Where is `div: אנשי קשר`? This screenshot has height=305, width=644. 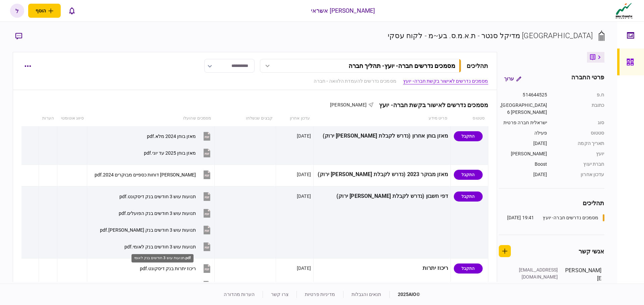 div: אנשי קשר is located at coordinates (592, 251).